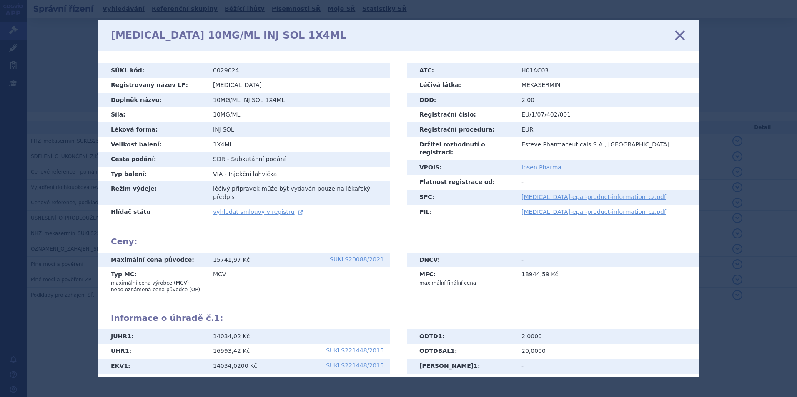 This screenshot has height=397, width=797. I want to click on td: S, so click(298, 382).